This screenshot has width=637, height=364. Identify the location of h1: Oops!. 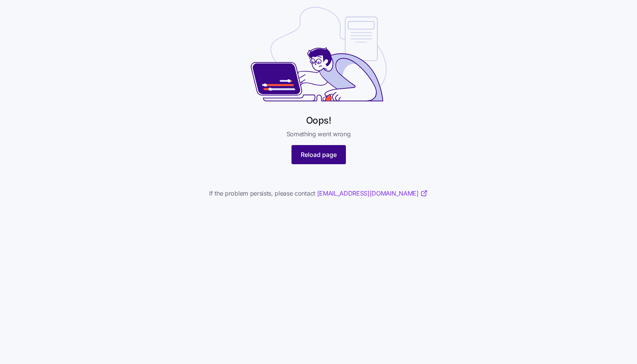
(318, 120).